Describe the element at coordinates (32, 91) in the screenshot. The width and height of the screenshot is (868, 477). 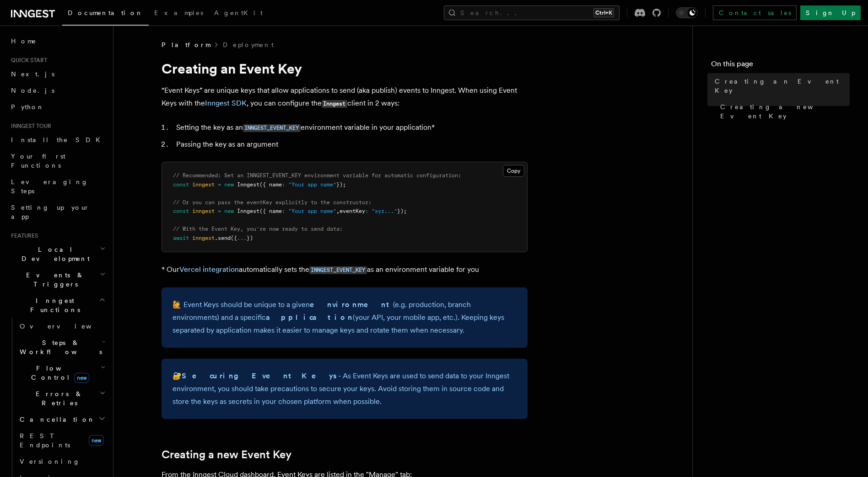
I see `span: Node.js` at that location.